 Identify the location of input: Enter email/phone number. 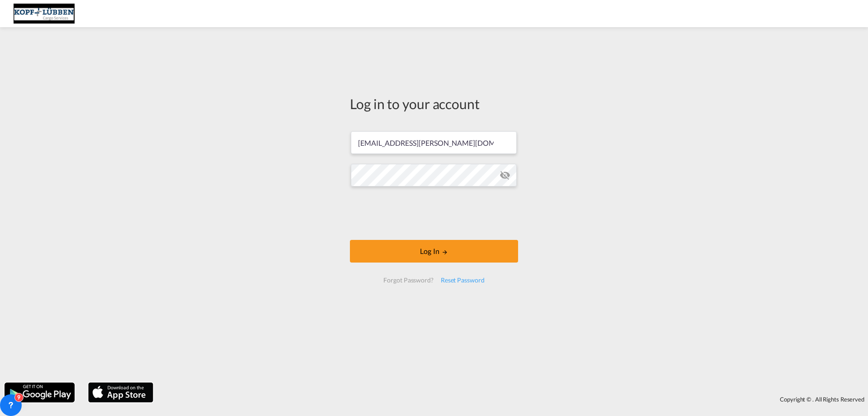
(433, 143).